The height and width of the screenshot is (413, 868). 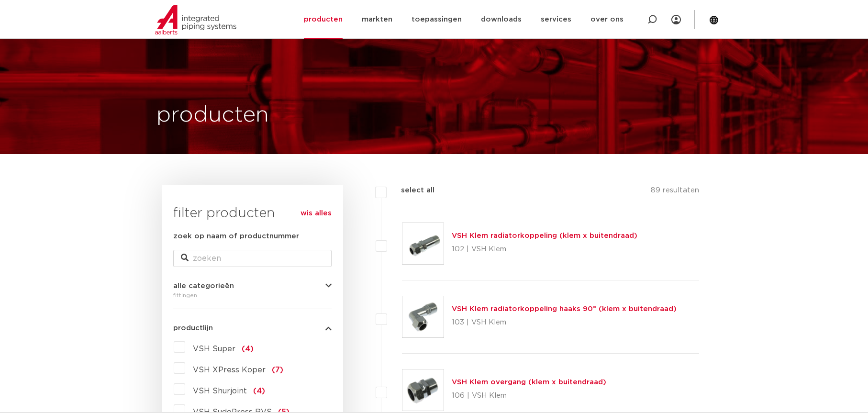 I want to click on a: VSH Klem radiatorkoppeling haaks 90° (klem x buitendraad), so click(x=564, y=309).